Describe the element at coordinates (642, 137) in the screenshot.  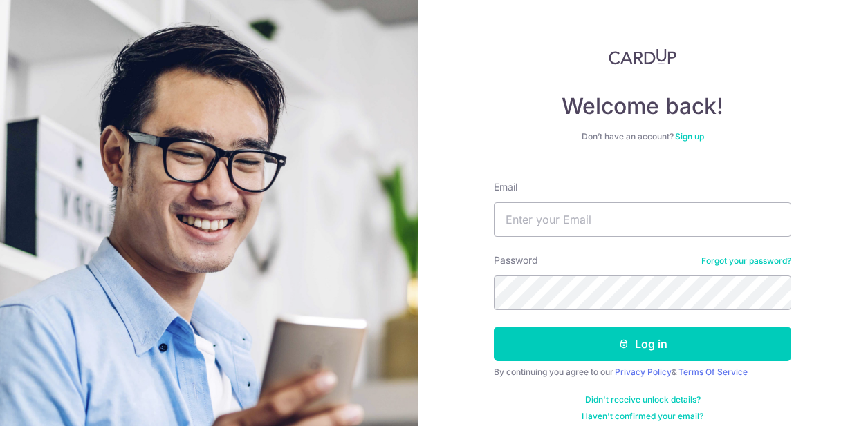
I see `div: Don’t have an account?` at that location.